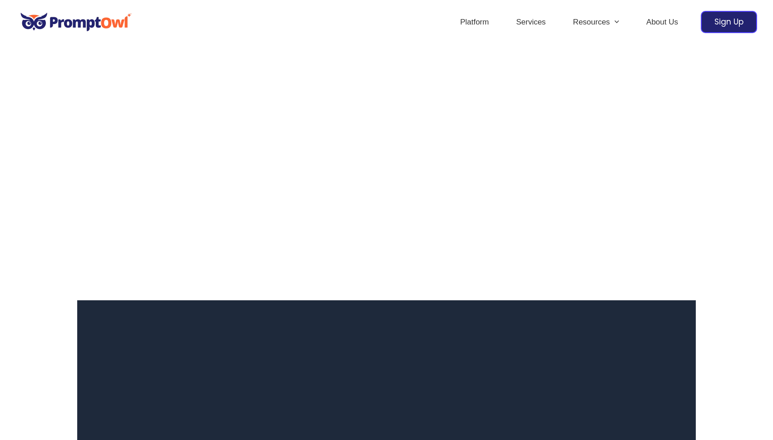  What do you see at coordinates (596, 22) in the screenshot?
I see `a: ResourcesMenu Toggle` at bounding box center [596, 22].